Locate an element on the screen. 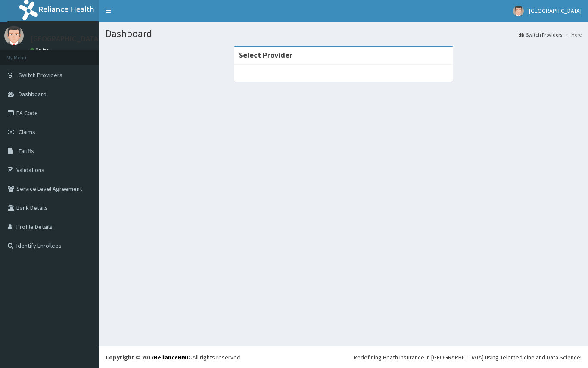 This screenshot has width=588, height=368. span: Switch Providers is located at coordinates (41, 75).